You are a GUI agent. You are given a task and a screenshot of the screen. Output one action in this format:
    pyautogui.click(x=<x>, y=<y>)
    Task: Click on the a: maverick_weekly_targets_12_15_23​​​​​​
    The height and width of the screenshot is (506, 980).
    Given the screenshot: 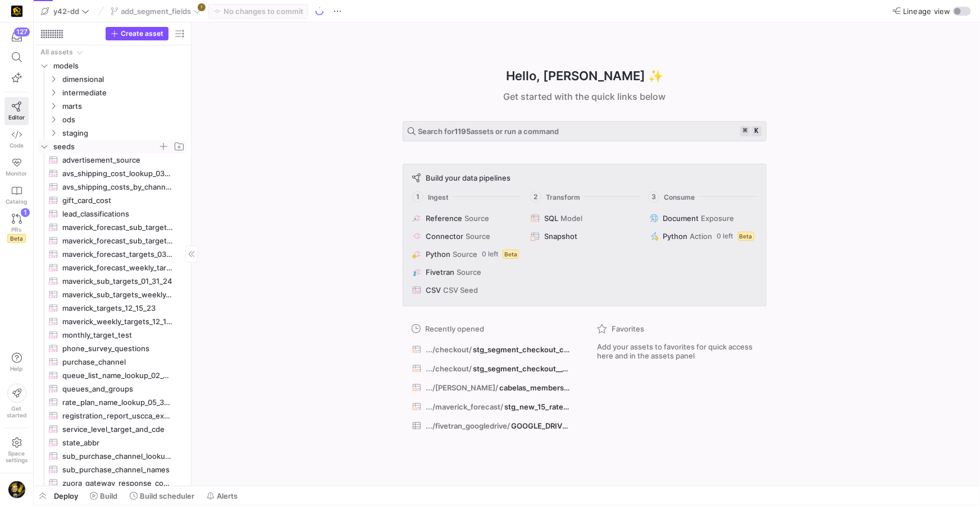 What is the action you would take?
    pyautogui.click(x=113, y=321)
    